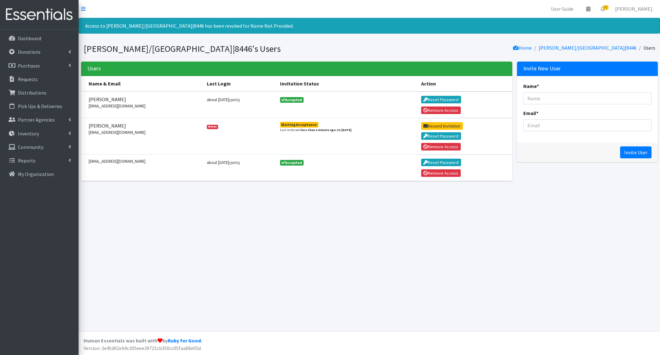 The height and width of the screenshot is (355, 660). Describe the element at coordinates (28, 134) in the screenshot. I see `p: Inventory` at that location.